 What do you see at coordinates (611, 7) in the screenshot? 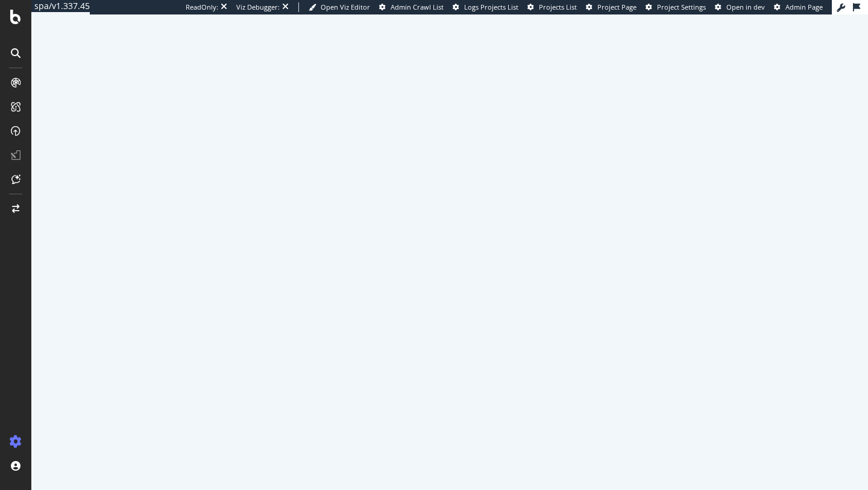
I see `a: Project Page` at bounding box center [611, 7].